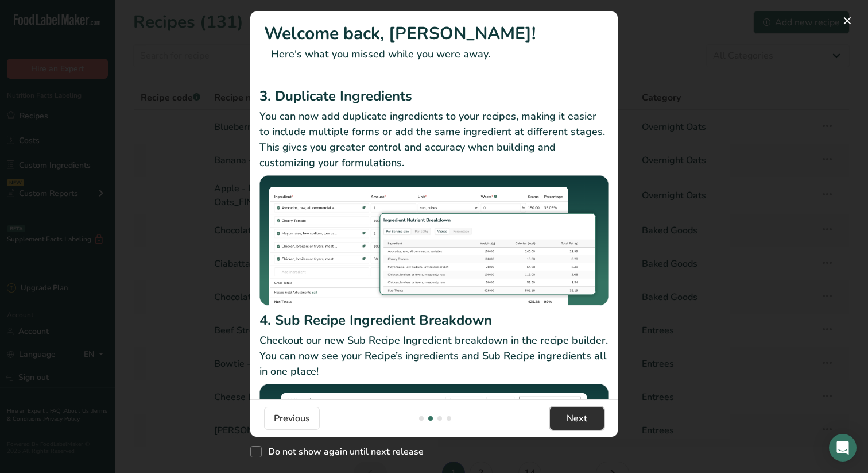 This screenshot has width=868, height=473. I want to click on span: Previous, so click(292, 419).